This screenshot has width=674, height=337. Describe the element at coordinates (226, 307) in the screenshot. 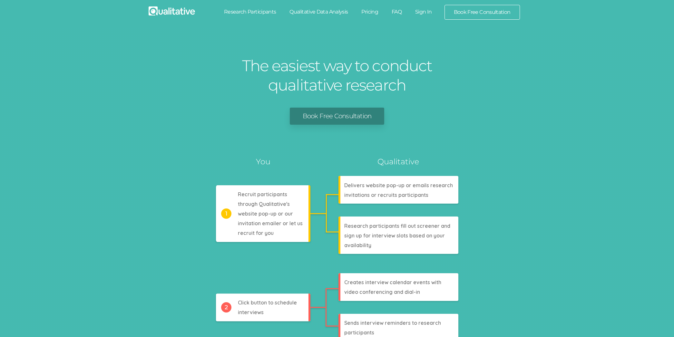

I see `tspan: 2` at that location.